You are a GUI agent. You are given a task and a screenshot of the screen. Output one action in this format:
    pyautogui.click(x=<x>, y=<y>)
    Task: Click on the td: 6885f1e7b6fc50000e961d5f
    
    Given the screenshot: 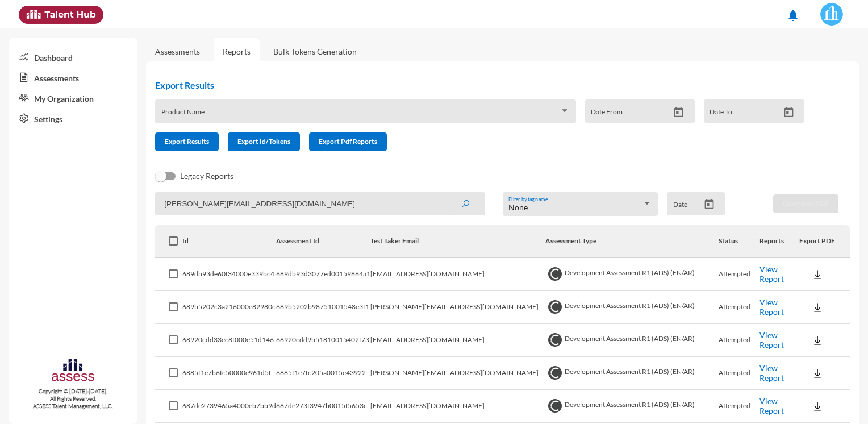 What is the action you would take?
    pyautogui.click(x=229, y=373)
    